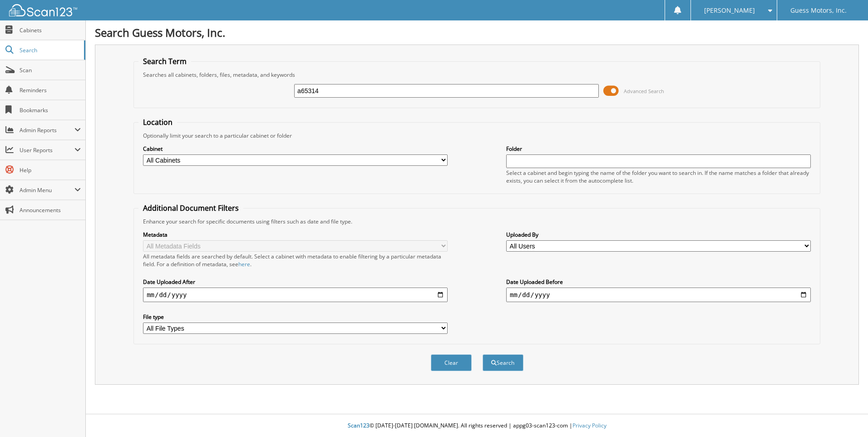  What do you see at coordinates (845, 416) in the screenshot?
I see `div: Chat Widget` at bounding box center [845, 416].